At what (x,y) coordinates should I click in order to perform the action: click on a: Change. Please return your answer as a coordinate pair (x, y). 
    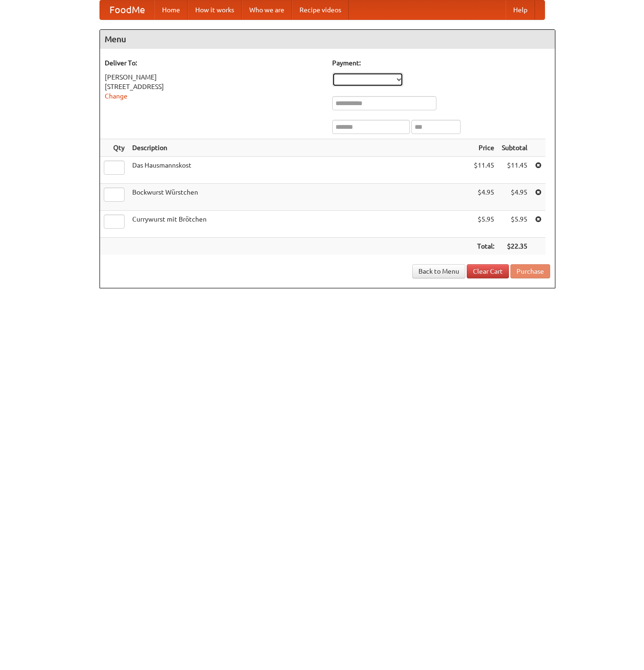
    Looking at the image, I should click on (116, 97).